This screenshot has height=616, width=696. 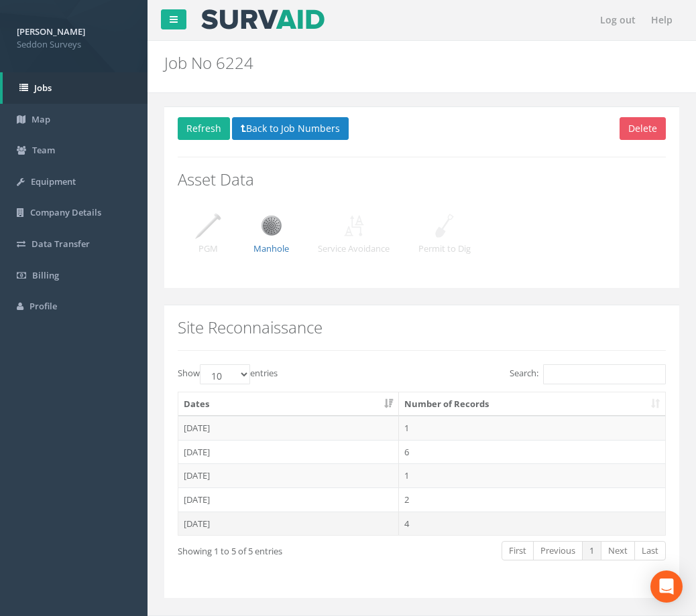 What do you see at coordinates (531, 404) in the screenshot?
I see `th: Number of Records: activate to sort column ascending` at bounding box center [531, 404].